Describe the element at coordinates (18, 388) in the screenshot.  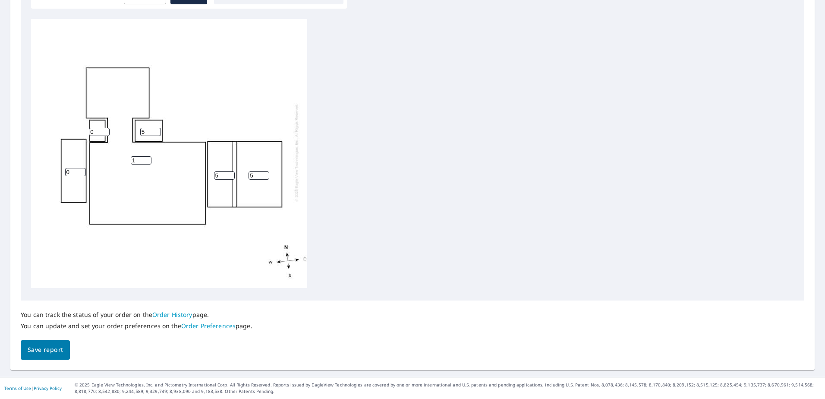
I see `a: Terms of Use` at that location.